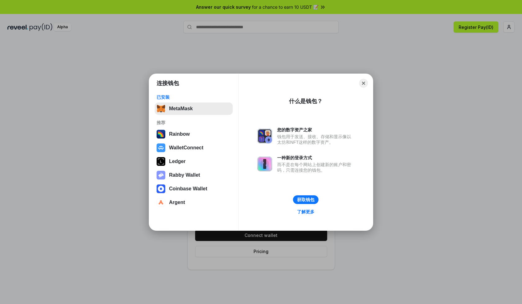 This screenshot has height=304, width=522. Describe the element at coordinates (179, 134) in the screenshot. I see `div: Rainbow` at that location.